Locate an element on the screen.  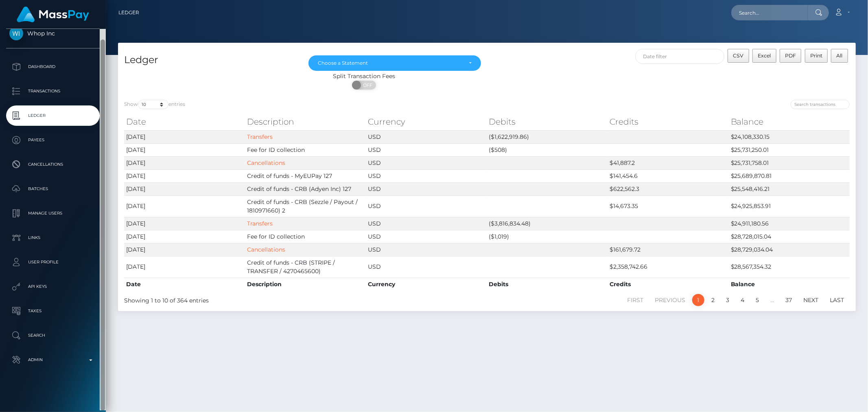
td: ($1,622,919.86) is located at coordinates (546, 137).